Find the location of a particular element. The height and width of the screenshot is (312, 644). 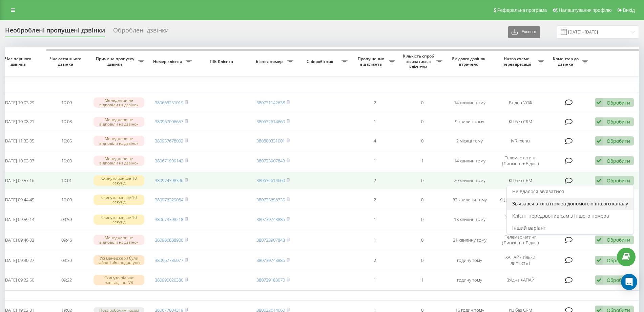

td: 10:00 is located at coordinates (66, 199).